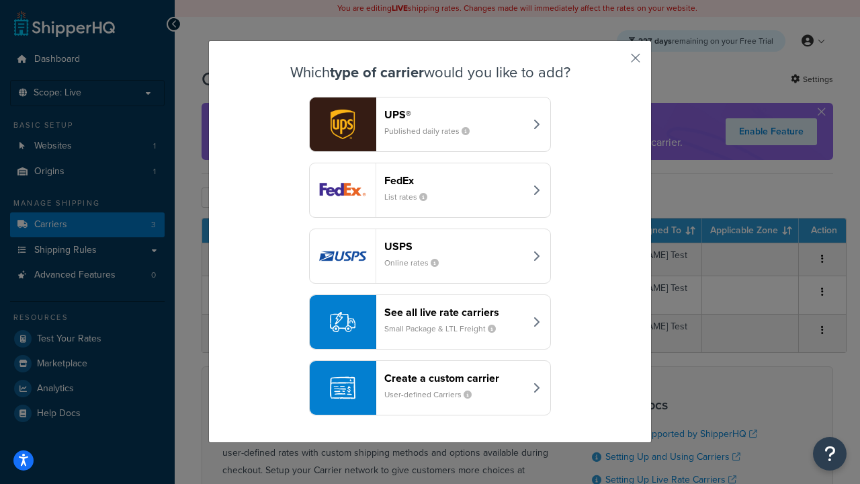 The width and height of the screenshot is (860, 484). Describe the element at coordinates (454, 312) in the screenshot. I see `header: See all live rate carriers` at that location.